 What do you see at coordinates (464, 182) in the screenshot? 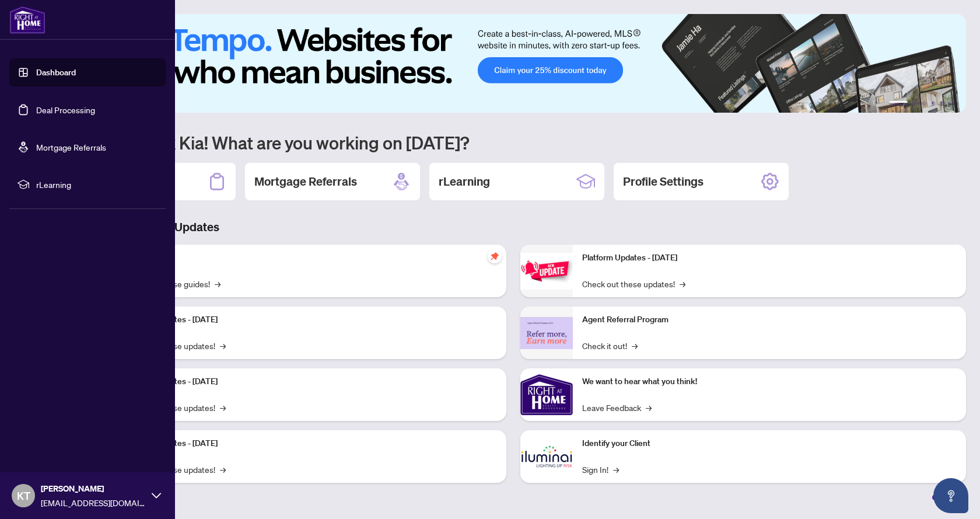
I see `h2: rLearning` at bounding box center [464, 182].